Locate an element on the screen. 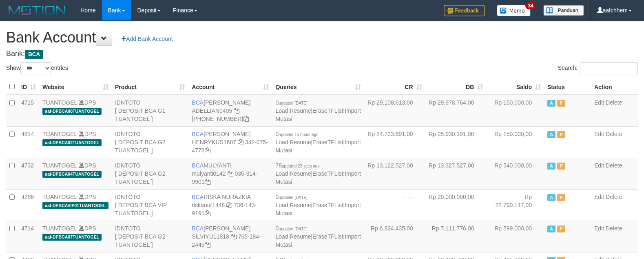 Image resolution: width=644 pixels, height=259 pixels. td: Rp 22.790.117,00 is located at coordinates (515, 205).